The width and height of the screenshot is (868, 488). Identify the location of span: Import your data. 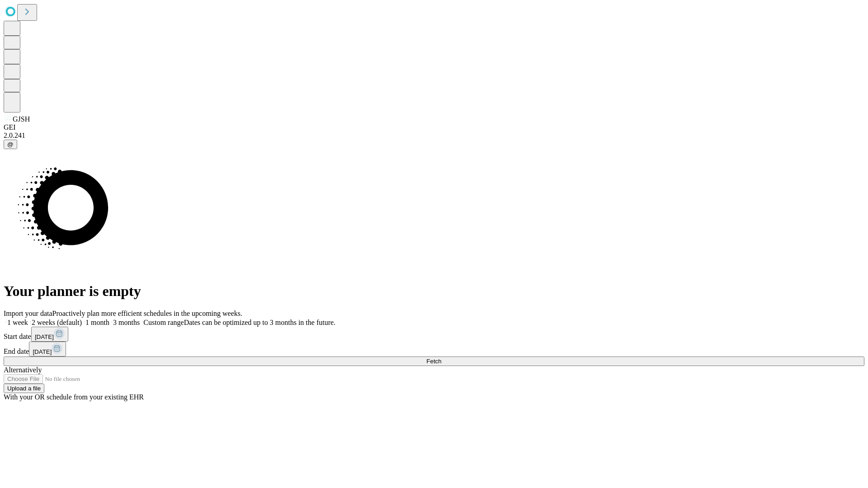
(28, 313).